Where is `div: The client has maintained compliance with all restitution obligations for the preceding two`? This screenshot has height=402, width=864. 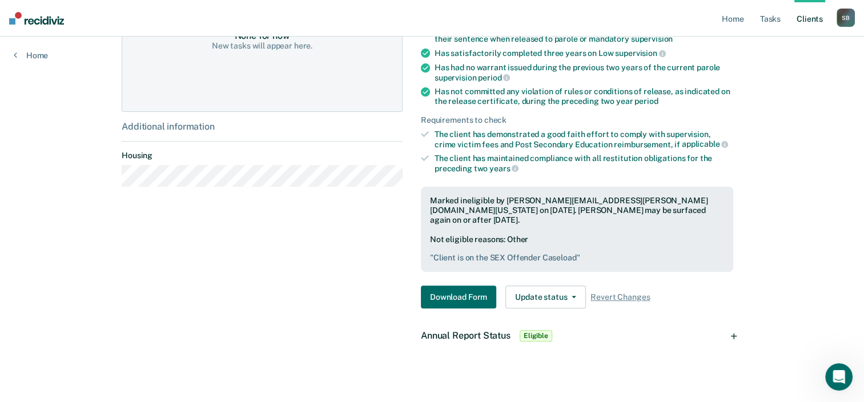
div: The client has maintained compliance with all restitution obligations for the preceding two is located at coordinates (584, 163).